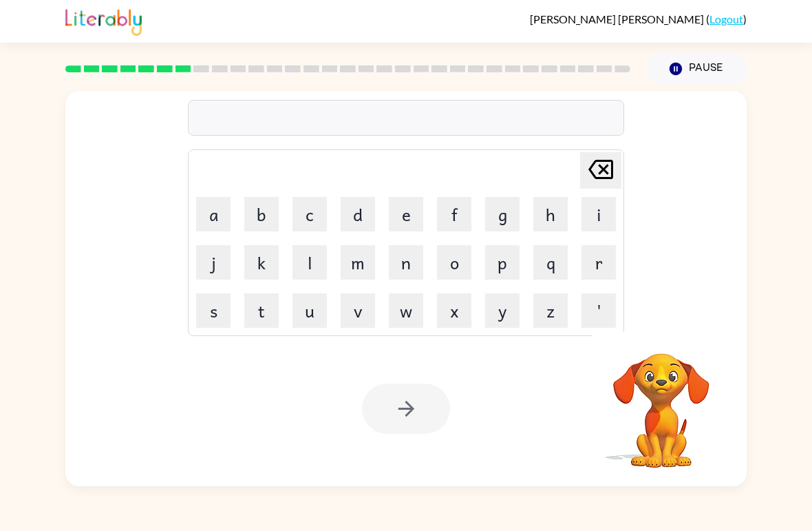 This screenshot has height=531, width=812. What do you see at coordinates (309, 310) in the screenshot?
I see `button: u` at bounding box center [309, 310].